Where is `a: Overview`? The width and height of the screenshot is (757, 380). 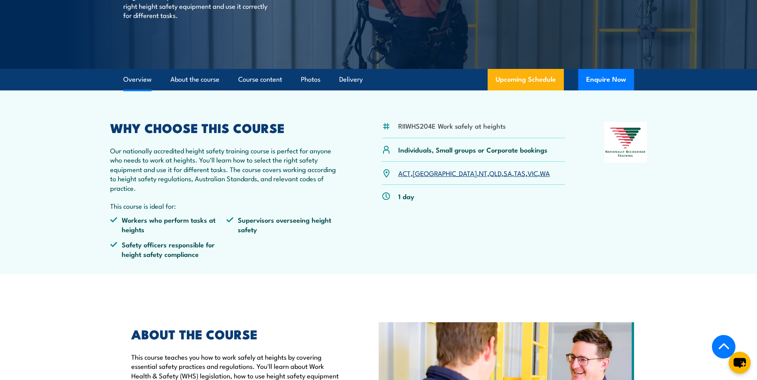 a: Overview is located at coordinates (137, 79).